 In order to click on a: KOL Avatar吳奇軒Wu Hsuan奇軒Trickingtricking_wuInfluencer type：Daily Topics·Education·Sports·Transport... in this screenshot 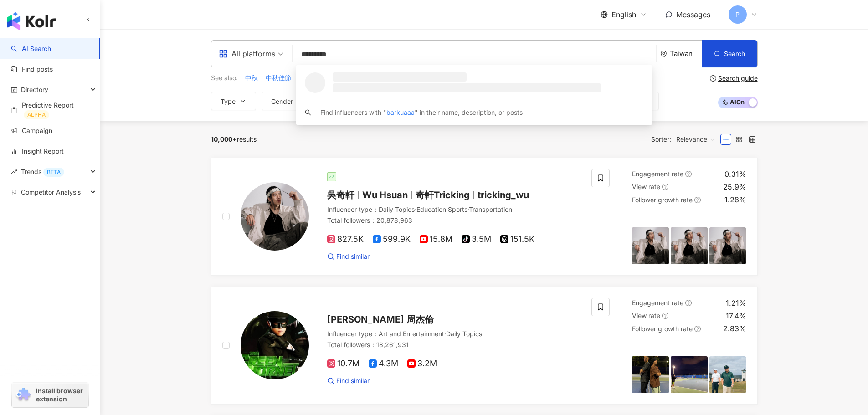, I will do `click(484, 217)`.